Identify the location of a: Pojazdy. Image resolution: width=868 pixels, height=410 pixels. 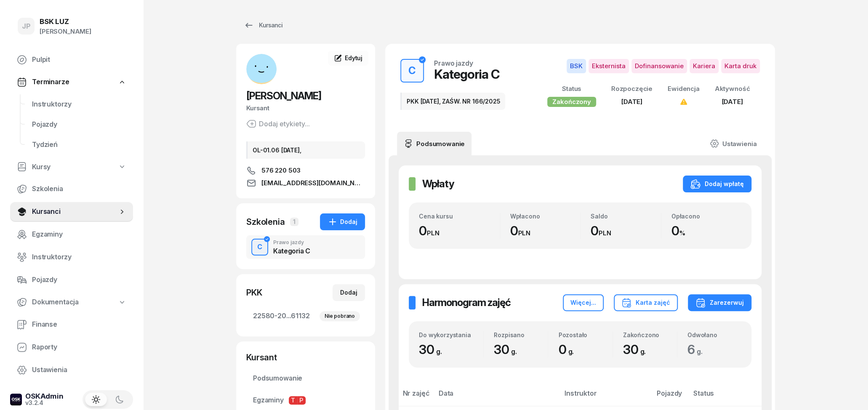
(71, 280).